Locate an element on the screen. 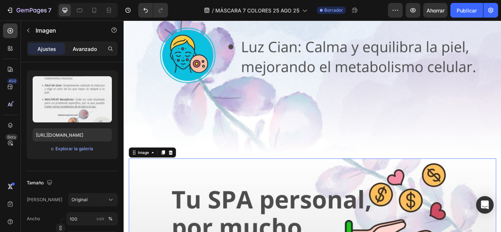 This screenshot has height=232, width=501. div: Image is located at coordinates (23, 154).